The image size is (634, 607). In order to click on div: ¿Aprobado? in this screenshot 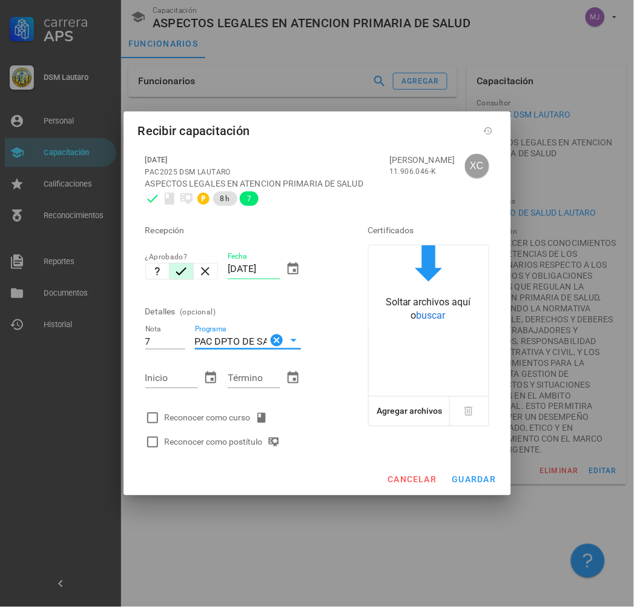, I will do `click(182, 257)`.